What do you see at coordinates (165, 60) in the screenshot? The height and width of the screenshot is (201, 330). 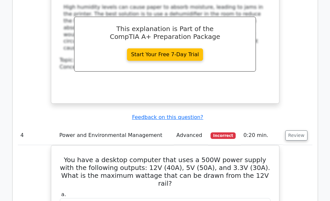 I see `div: Topic:` at bounding box center [165, 60].